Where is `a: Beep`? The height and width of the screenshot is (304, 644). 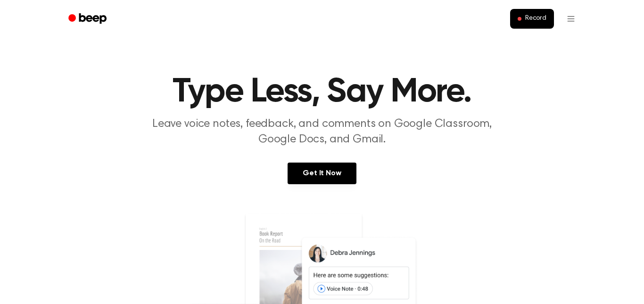
a: Beep is located at coordinates (88, 18).